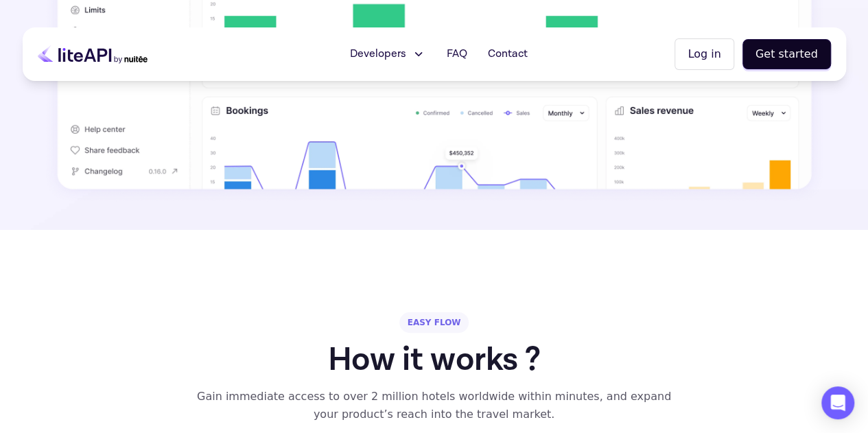 The image size is (868, 433). What do you see at coordinates (435, 360) in the screenshot?
I see `h1: How it works ?` at bounding box center [435, 360].